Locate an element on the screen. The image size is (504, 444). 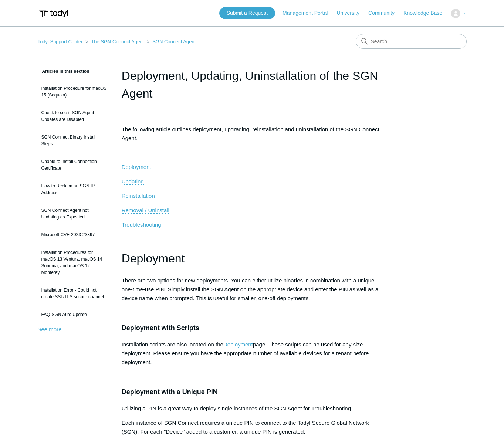
a: Microsoft CVE-2023-23397 is located at coordinates (74, 235).